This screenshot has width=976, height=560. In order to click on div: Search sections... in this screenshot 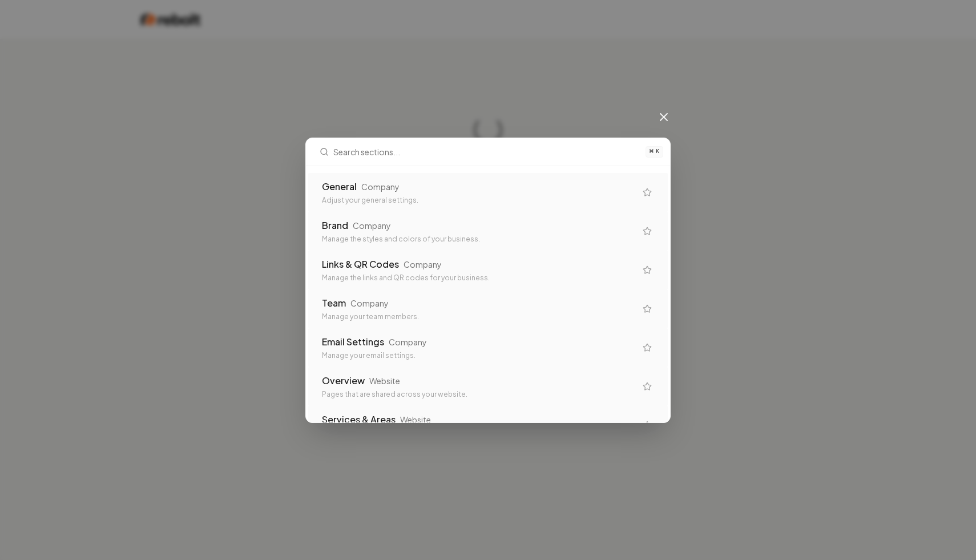, I will do `click(488, 294)`.